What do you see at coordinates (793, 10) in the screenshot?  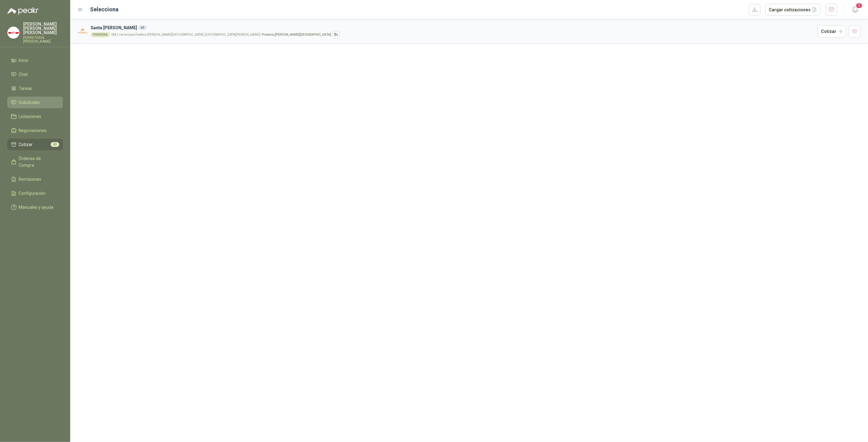 I see `button: Cargar cotizaciones` at bounding box center [793, 10].